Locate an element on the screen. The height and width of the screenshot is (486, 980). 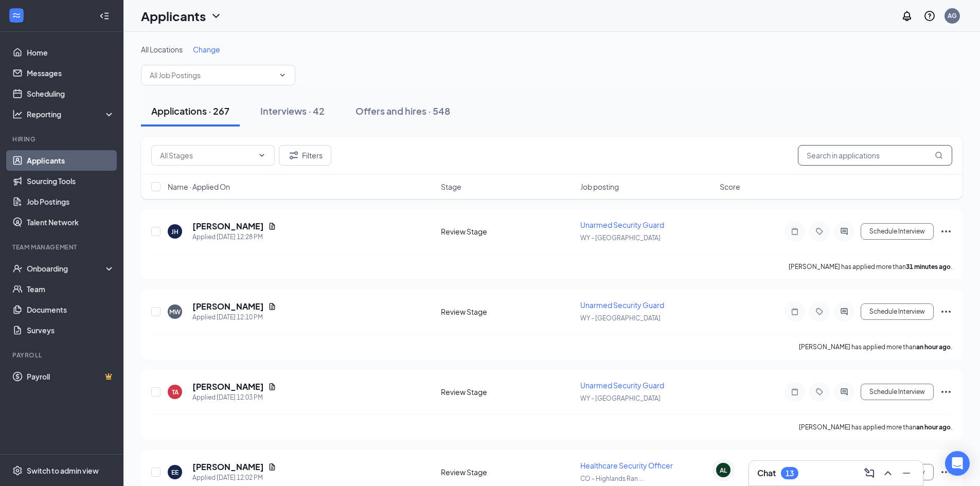
input: Search in applications is located at coordinates (875, 155).